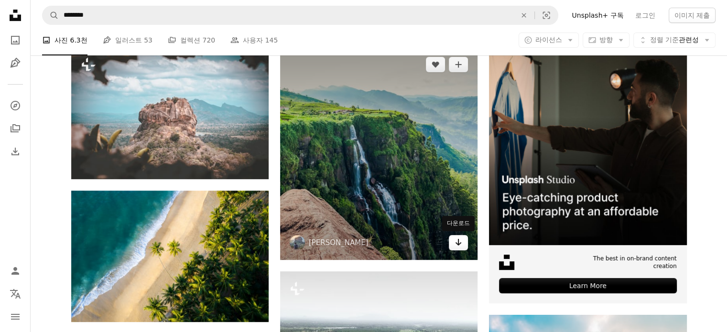  Describe the element at coordinates (664, 40) in the screenshot. I see `span: 정렬 기준` at that location.